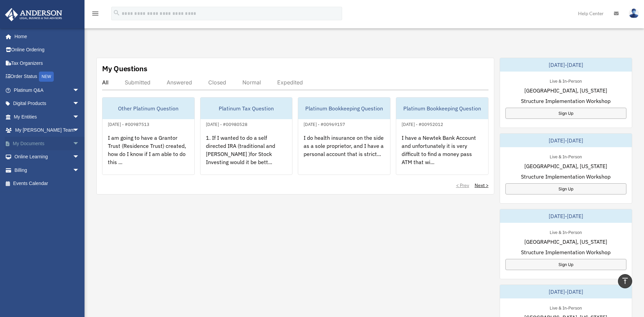 Image resolution: width=644 pixels, height=317 pixels. What do you see at coordinates (251, 82) in the screenshot?
I see `div: Normal` at bounding box center [251, 82].